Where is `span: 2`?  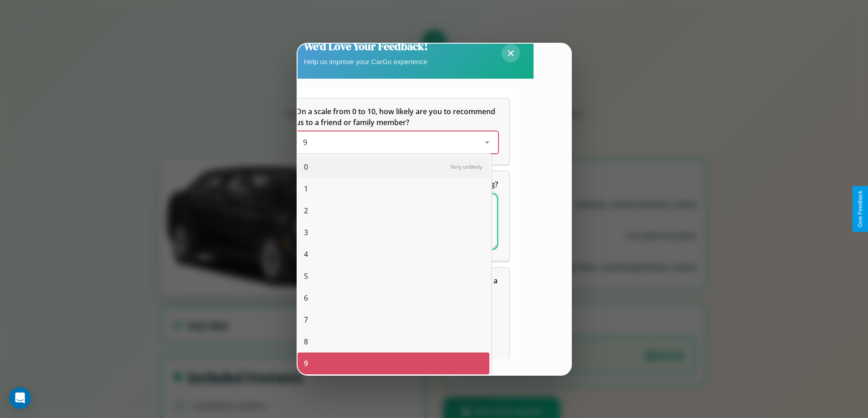 span: 2 is located at coordinates (306, 211).